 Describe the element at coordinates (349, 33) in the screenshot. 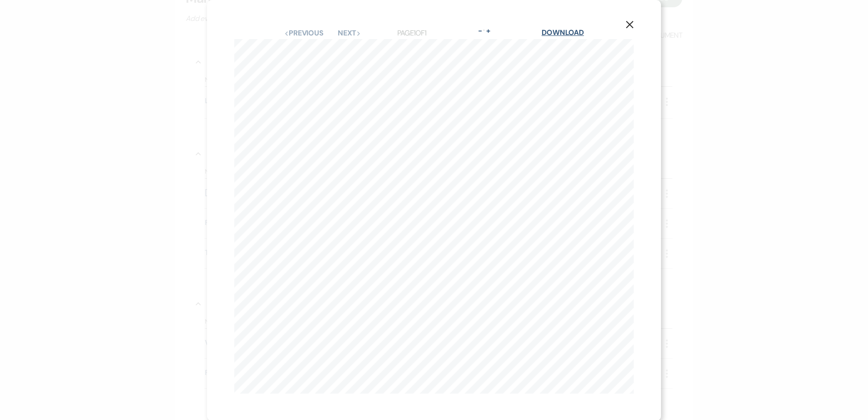

I see `button: Next` at that location.